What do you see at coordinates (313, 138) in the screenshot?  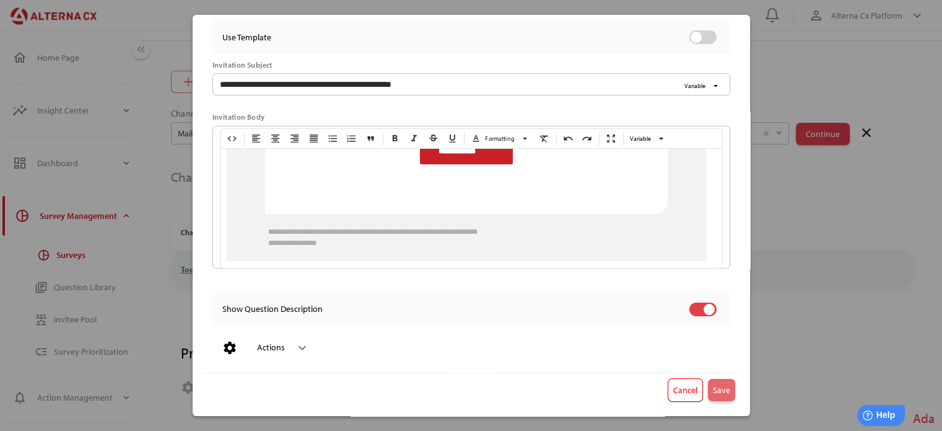 I see `i: format_align_justify` at bounding box center [313, 138].